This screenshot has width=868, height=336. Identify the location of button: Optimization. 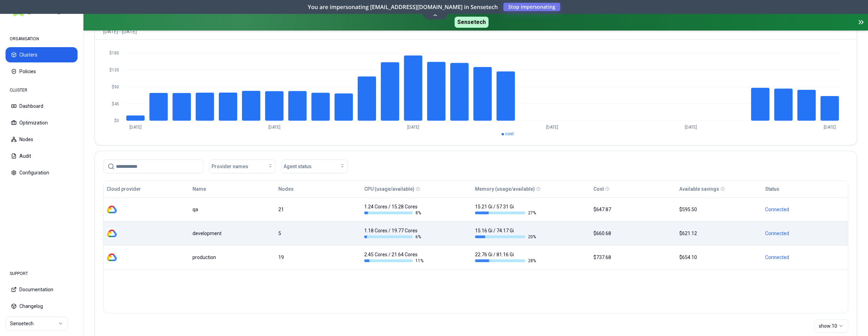
(41, 123).